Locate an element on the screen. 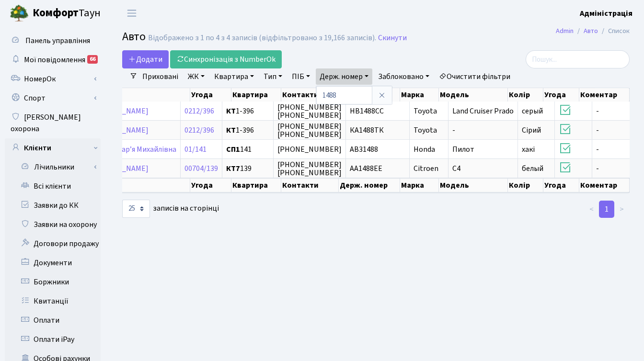 The image size is (644, 361). a: 01/141 is located at coordinates (195, 149).